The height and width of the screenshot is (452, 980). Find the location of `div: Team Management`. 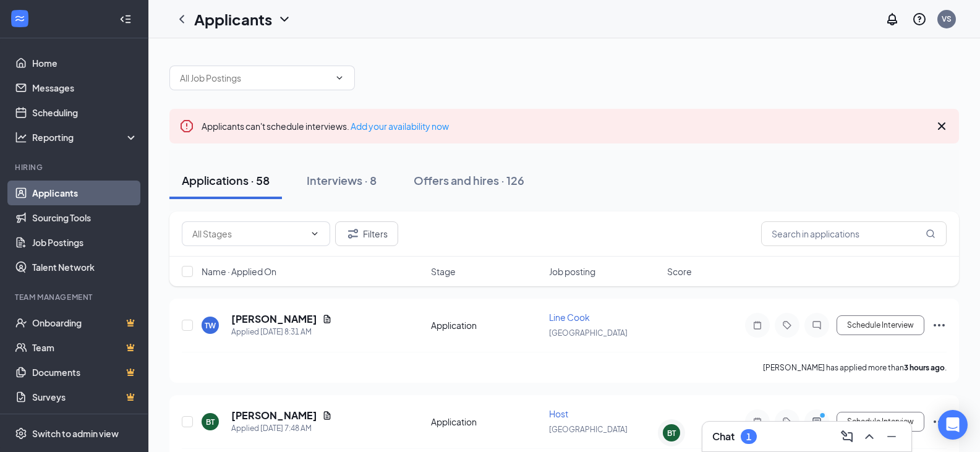

div: Team Management is located at coordinates (75, 297).